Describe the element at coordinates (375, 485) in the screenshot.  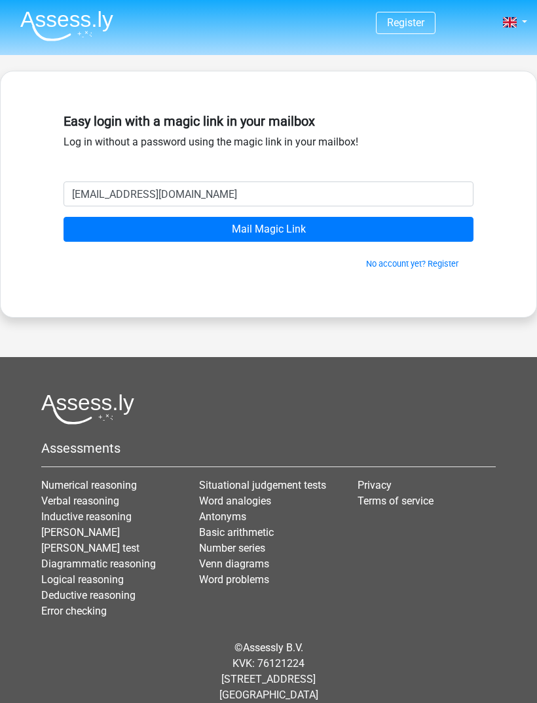
I see `a: Privacy` at that location.